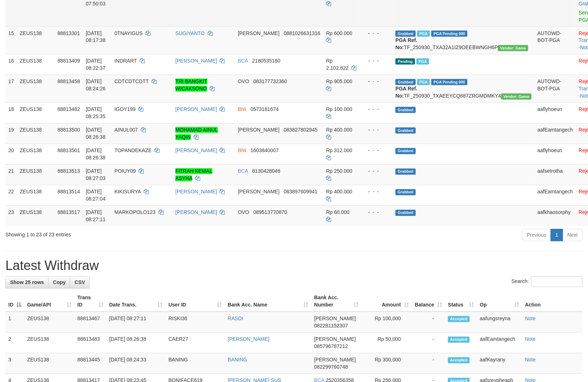 The width and height of the screenshot is (588, 382). I want to click on label: Search:, so click(547, 282).